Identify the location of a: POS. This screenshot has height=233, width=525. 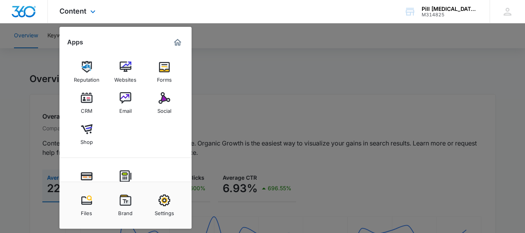
(125, 181).